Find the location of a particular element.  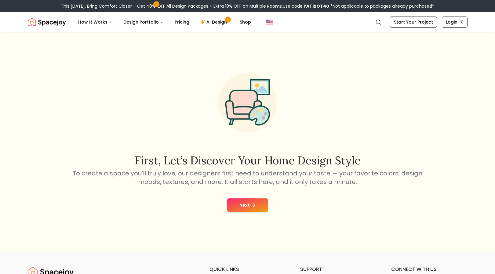

nav: Global is located at coordinates (248, 22).